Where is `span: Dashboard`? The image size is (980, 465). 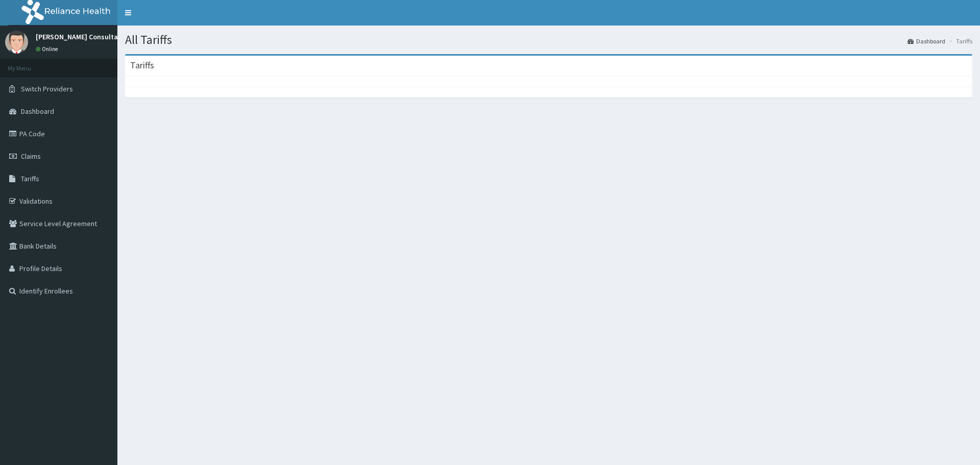
span: Dashboard is located at coordinates (37, 112).